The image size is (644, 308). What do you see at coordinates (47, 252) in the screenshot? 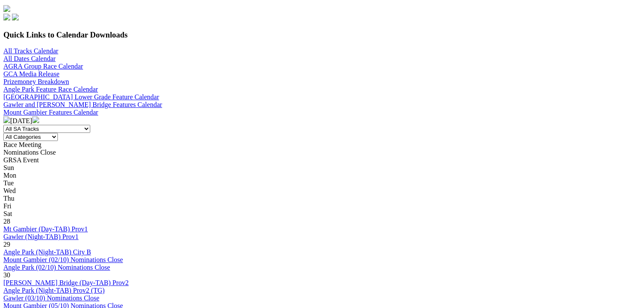
I see `a: Angle Park (Night-TAB) City B` at bounding box center [47, 252].